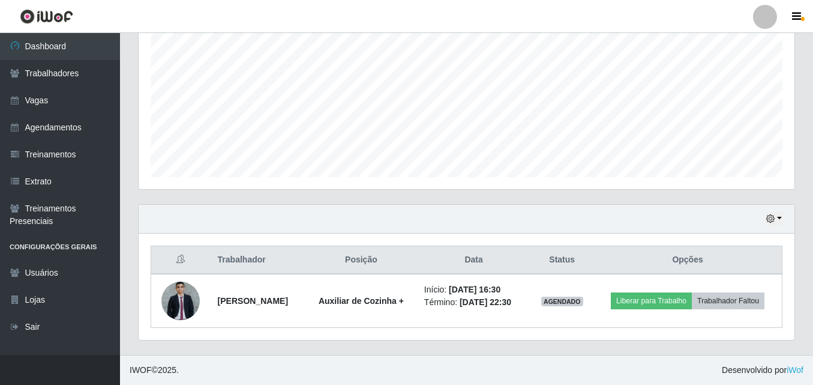 The height and width of the screenshot is (385, 813). What do you see at coordinates (140, 370) in the screenshot?
I see `span: IWOF` at bounding box center [140, 370].